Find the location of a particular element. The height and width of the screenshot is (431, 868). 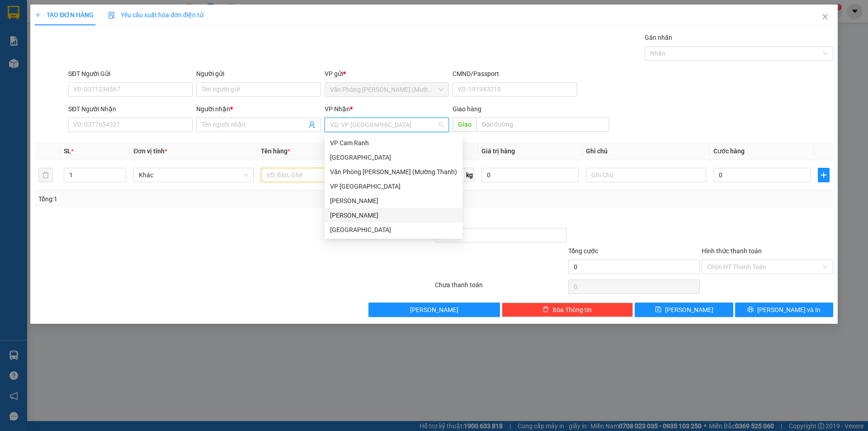

span: close is located at coordinates (825, 16).